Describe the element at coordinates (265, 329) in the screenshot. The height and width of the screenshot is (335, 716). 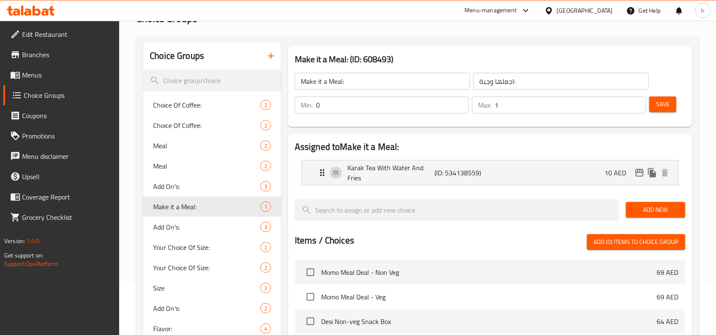
I see `span: 4` at that location.